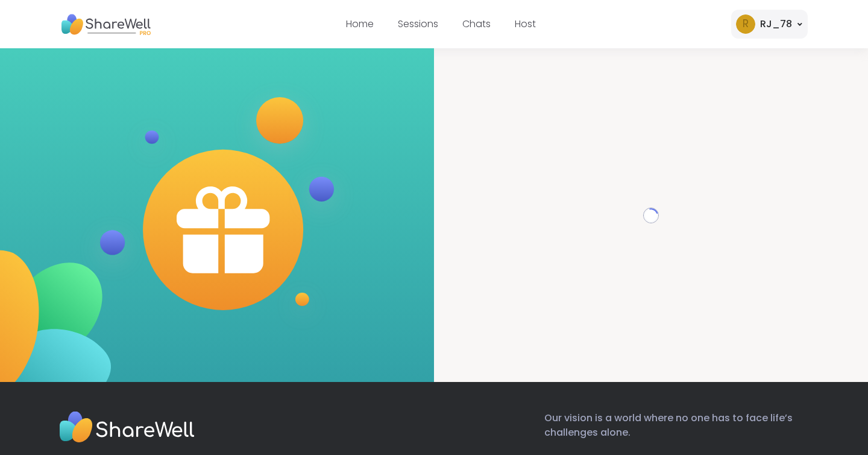 This screenshot has width=868, height=455. What do you see at coordinates (418, 24) in the screenshot?
I see `a: Sessions` at bounding box center [418, 24].